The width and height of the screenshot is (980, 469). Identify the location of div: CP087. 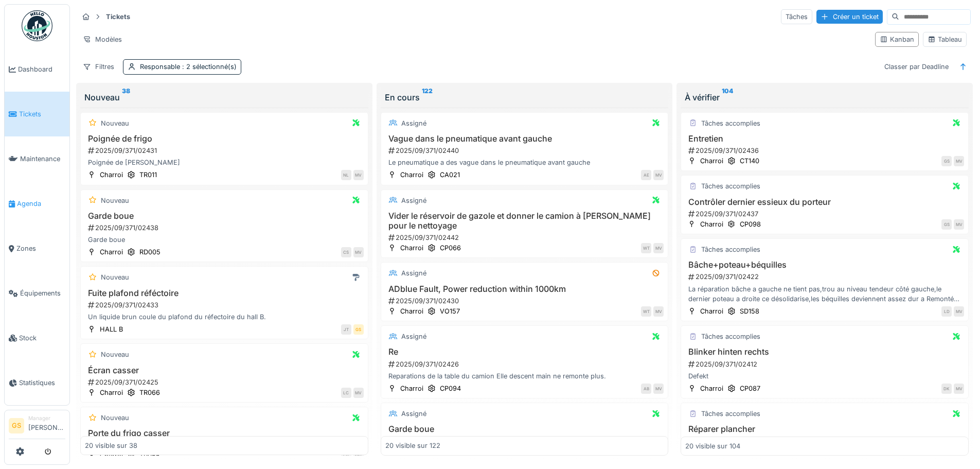
(750, 388).